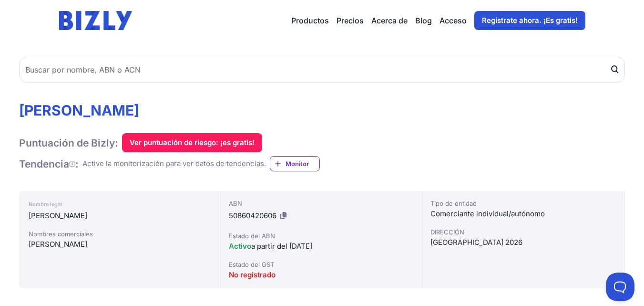 The width and height of the screenshot is (644, 306). Describe the element at coordinates (294, 164) in the screenshot. I see `a: Monitor` at that location.